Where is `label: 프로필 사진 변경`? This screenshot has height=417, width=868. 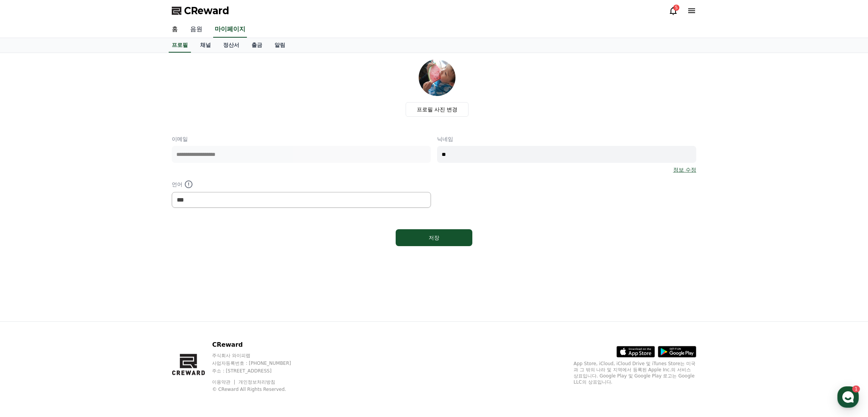
label: 프로필 사진 변경 is located at coordinates (437, 109).